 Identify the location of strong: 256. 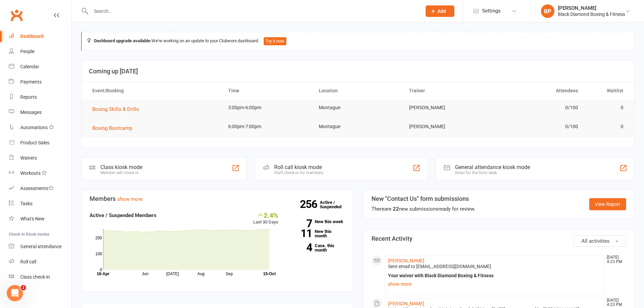
(310, 204).